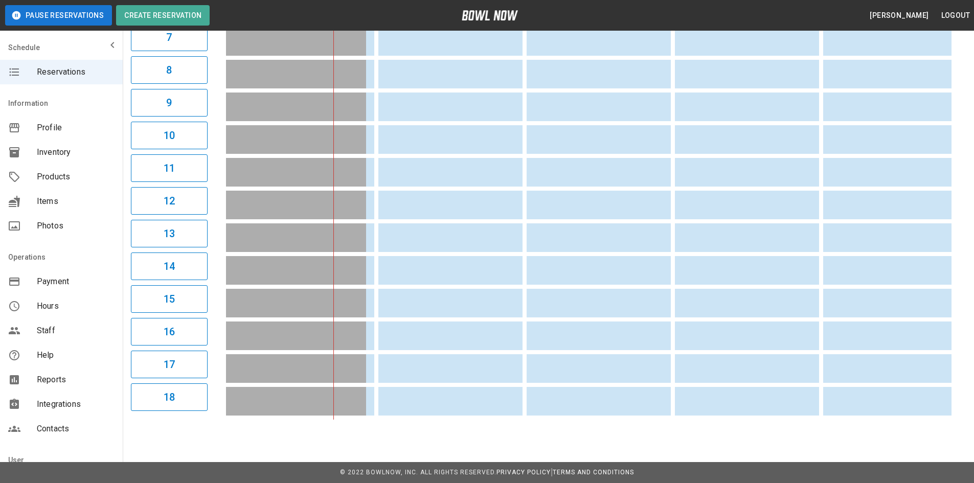 Image resolution: width=974 pixels, height=483 pixels. Describe the element at coordinates (169, 103) in the screenshot. I see `button: 9` at that location.